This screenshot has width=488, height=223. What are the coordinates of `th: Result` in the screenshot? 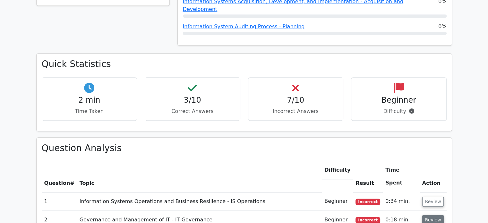 It's located at (368, 176).